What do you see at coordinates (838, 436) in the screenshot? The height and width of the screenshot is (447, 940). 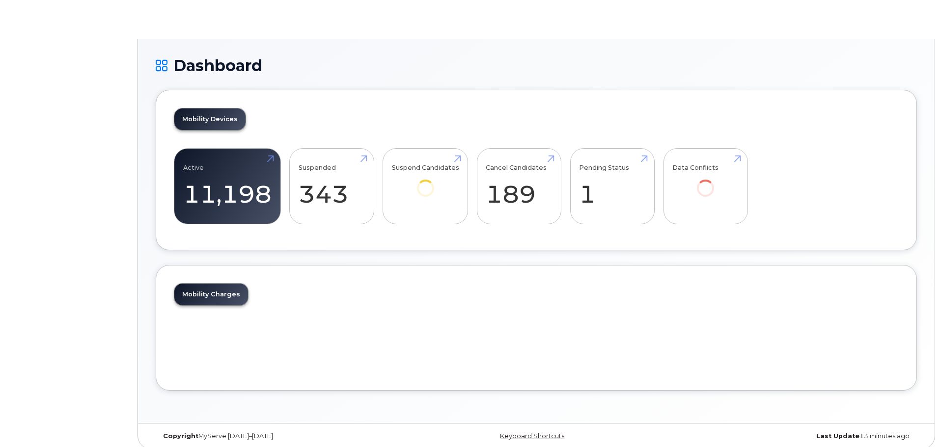 I see `strong: Last Update` at bounding box center [838, 436].